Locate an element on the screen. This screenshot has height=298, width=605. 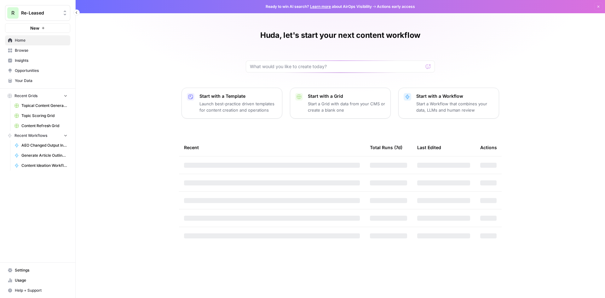
div: Last Edited is located at coordinates (429, 147).